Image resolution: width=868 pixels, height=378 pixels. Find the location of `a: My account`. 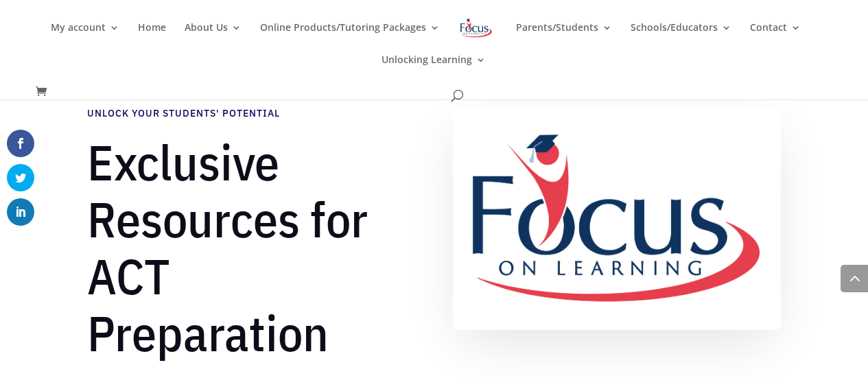

a: My account is located at coordinates (85, 38).